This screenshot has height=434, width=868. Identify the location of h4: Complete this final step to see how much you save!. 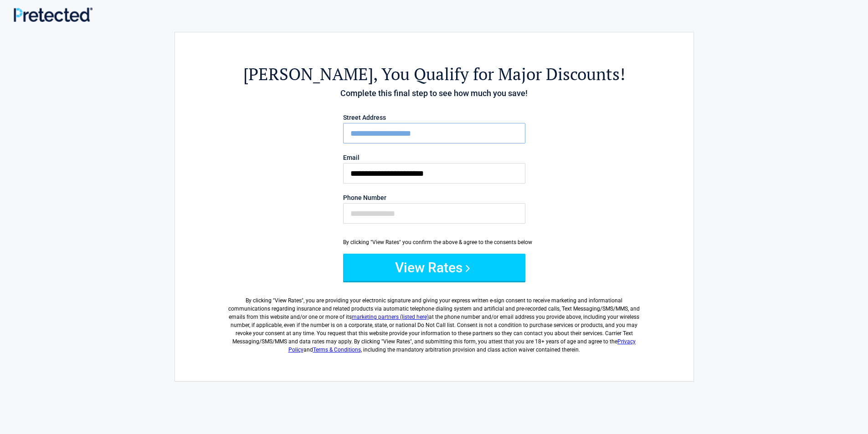
(434, 94).